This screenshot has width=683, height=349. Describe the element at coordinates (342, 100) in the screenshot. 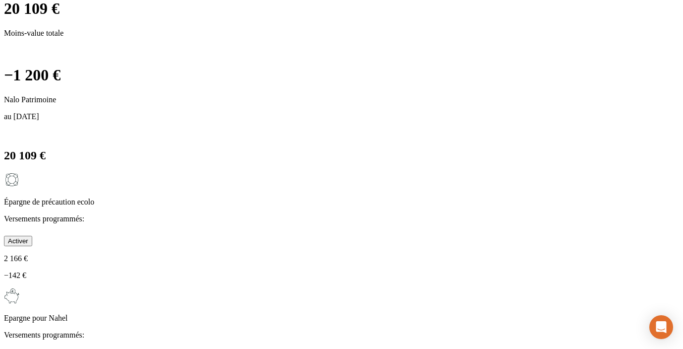

I see `p: Nalo Patrimoine` at that location.